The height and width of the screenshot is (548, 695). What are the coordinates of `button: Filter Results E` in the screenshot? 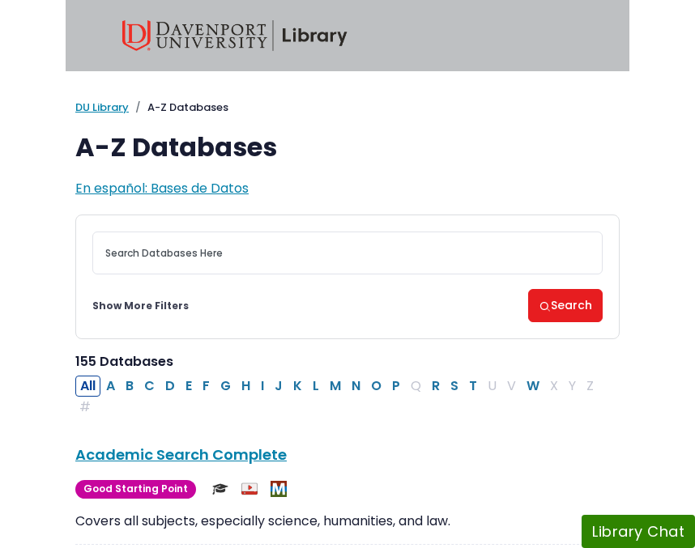 It's located at (189, 386).